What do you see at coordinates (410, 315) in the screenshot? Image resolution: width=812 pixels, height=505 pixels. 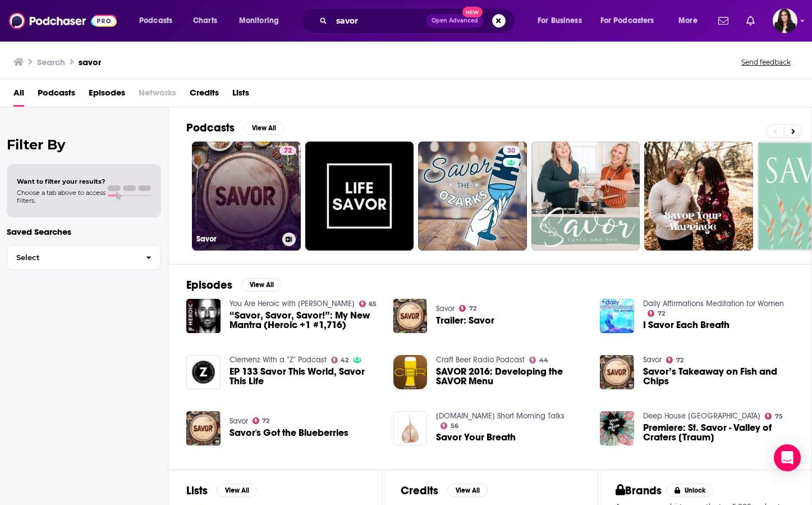 I see `img: Trailer: Savor` at bounding box center [410, 315].